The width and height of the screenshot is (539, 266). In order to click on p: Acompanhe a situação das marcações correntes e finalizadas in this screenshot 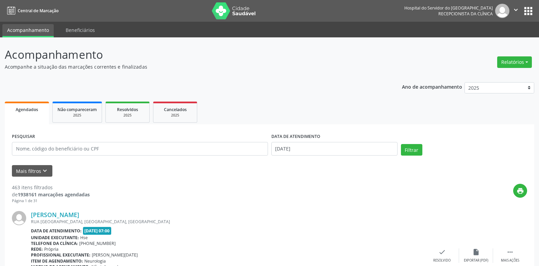, I will do `click(190, 67)`.